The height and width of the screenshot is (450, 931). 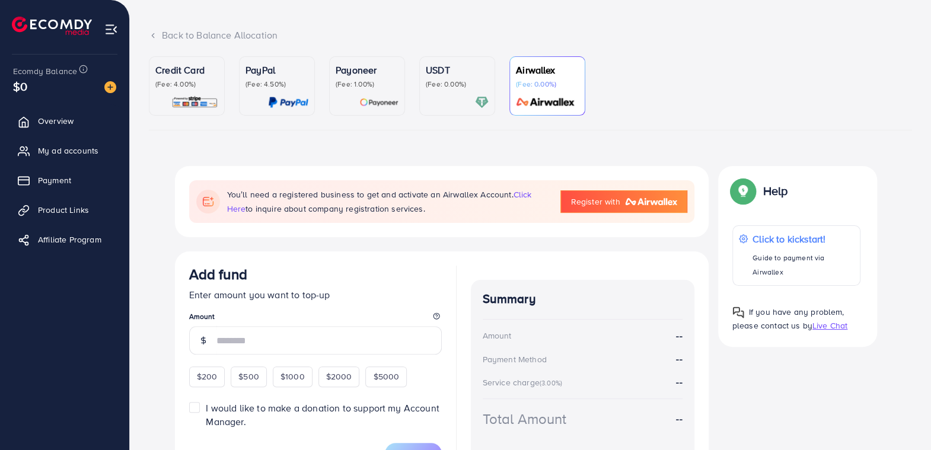 What do you see at coordinates (830, 326) in the screenshot?
I see `span: Live Chat` at bounding box center [830, 326].